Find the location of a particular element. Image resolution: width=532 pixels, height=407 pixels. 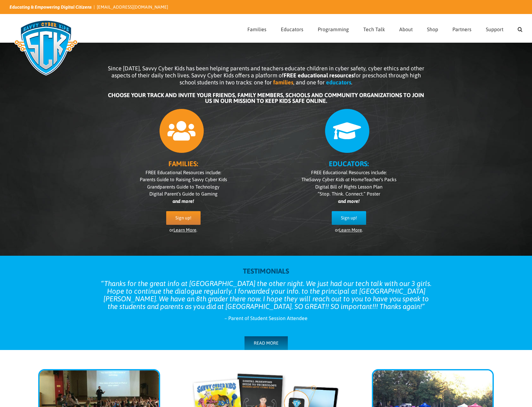

span: “Stop. Think. Connect.” Poster is located at coordinates (349, 194).